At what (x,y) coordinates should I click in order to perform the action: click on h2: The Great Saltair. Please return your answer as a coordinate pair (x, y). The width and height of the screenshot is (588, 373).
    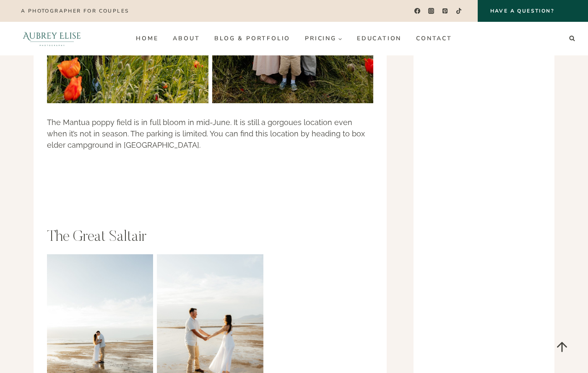
    Looking at the image, I should click on (210, 238).